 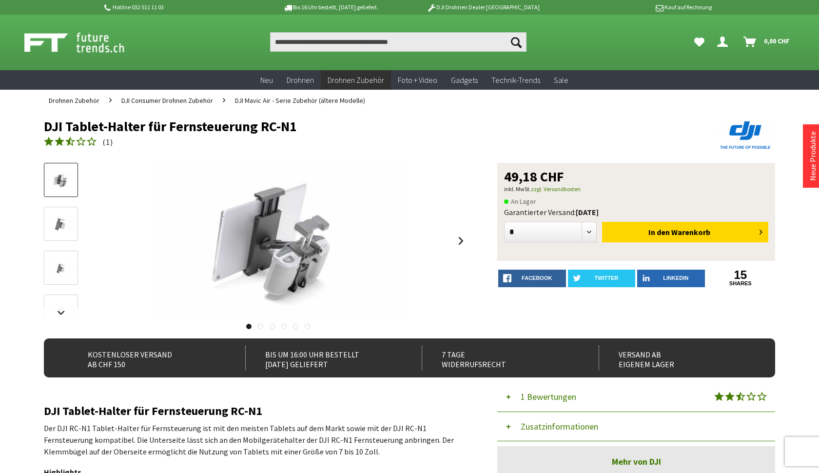 I want to click on button: 1 Bewertungen, so click(x=636, y=397).